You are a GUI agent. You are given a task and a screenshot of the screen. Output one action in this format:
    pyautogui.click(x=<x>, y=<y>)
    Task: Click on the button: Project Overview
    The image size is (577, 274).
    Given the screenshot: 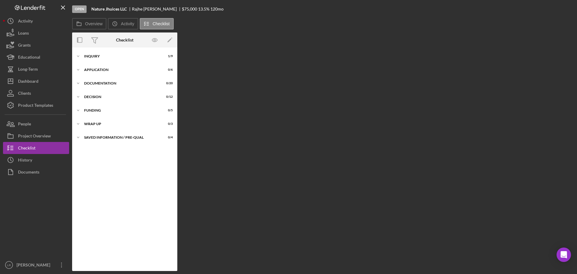 What is the action you would take?
    pyautogui.click(x=36, y=136)
    